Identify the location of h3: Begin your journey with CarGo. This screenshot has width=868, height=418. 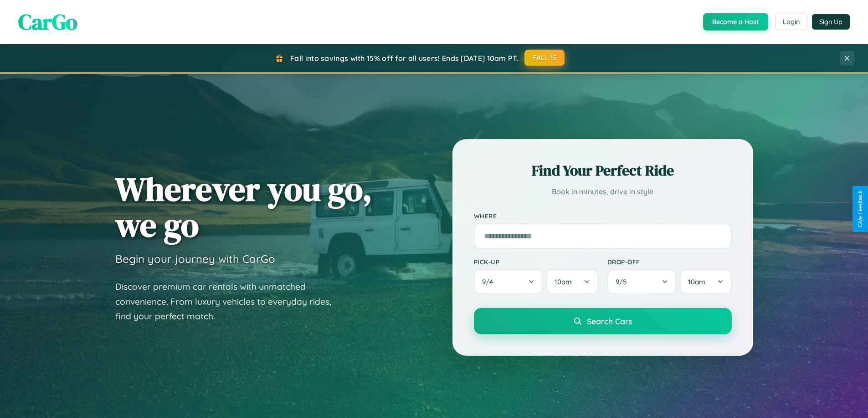
(195, 259).